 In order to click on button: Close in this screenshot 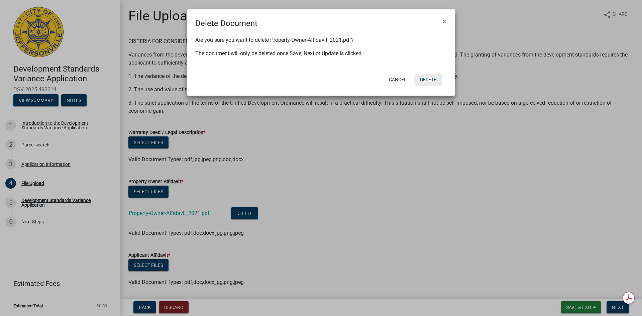, I will do `click(445, 21)`.